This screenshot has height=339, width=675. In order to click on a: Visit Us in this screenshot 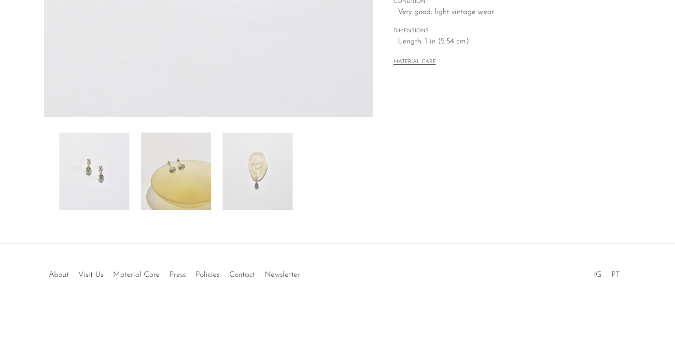, I will do `click(91, 275)`.